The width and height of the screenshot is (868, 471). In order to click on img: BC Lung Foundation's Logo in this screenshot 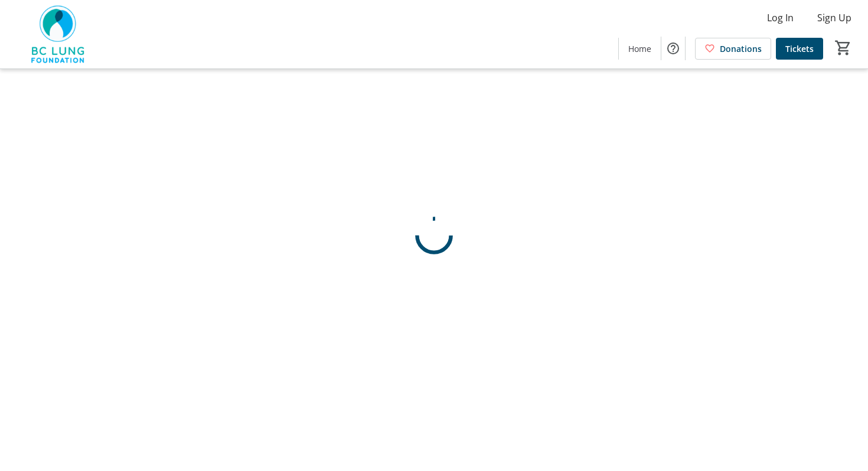, I will do `click(60, 34)`.